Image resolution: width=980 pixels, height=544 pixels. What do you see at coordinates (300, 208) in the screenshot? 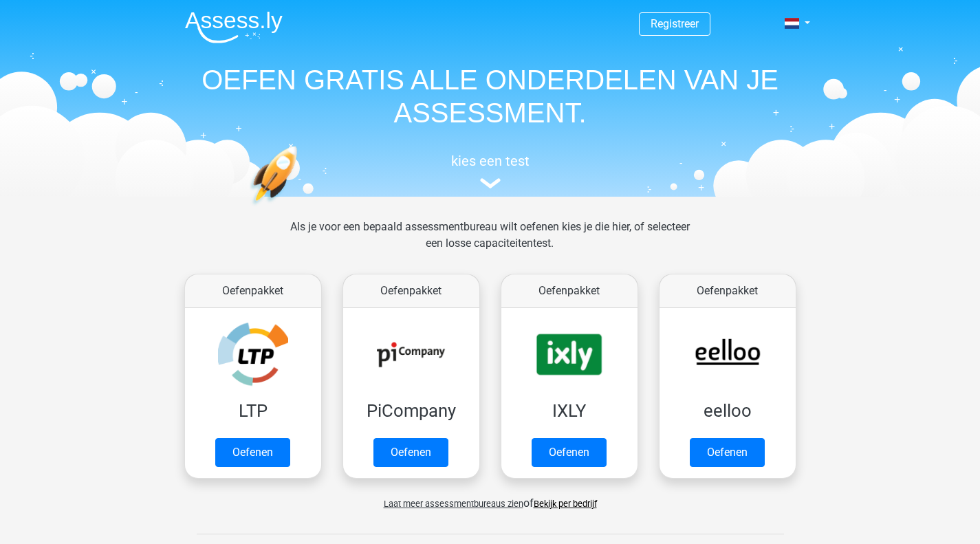
I see `img: oefenen` at bounding box center [300, 208].